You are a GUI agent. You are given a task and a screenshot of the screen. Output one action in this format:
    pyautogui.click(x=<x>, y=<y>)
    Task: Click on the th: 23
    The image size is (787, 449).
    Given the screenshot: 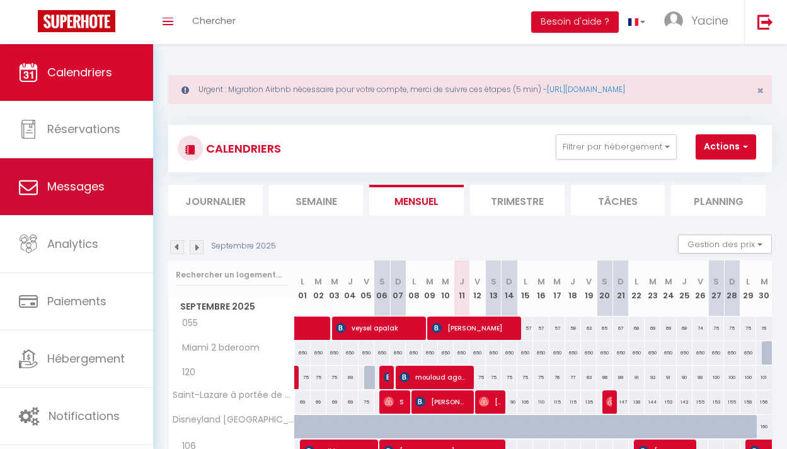 What is the action you would take?
    pyautogui.click(x=652, y=288)
    